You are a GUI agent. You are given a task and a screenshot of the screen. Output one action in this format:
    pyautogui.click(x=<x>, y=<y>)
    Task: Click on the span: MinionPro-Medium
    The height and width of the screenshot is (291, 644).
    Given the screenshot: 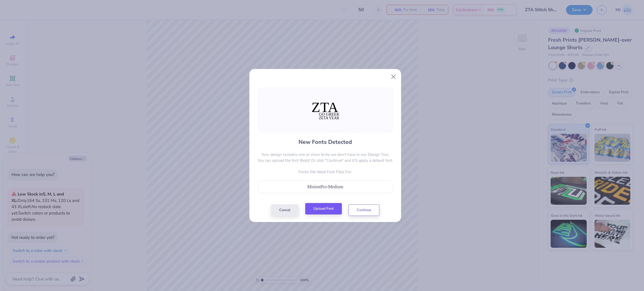 What is the action you would take?
    pyautogui.click(x=325, y=187)
    